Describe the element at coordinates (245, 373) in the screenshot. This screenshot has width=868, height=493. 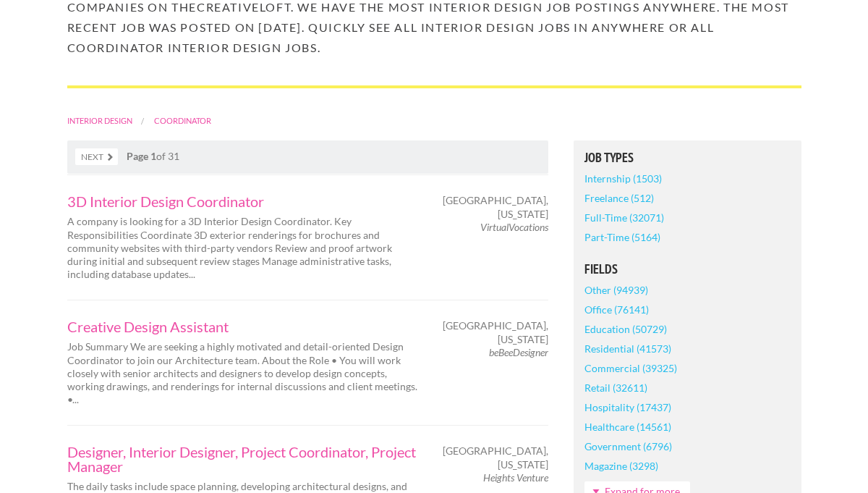
I see `p: Job Summary We are seeking a highly motivated and detail-oriented Design Coordinator to join our ...` at that location.